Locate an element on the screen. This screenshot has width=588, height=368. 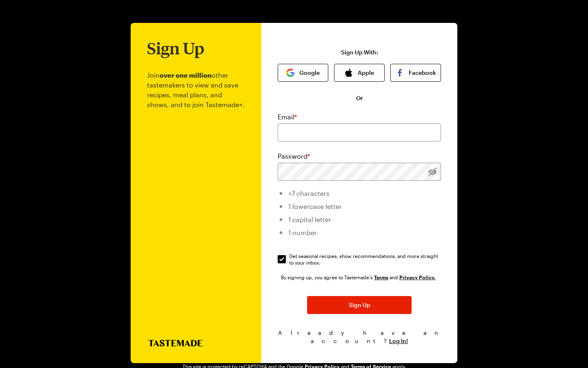
span: 1 capital letter is located at coordinates (310, 219).